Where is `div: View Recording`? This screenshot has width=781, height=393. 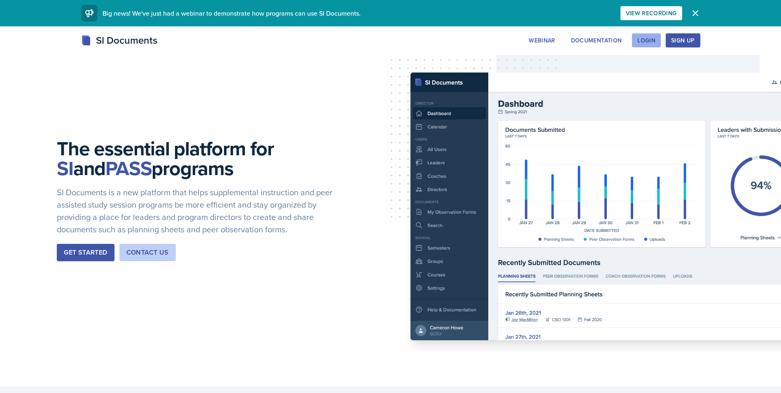 div: View Recording is located at coordinates (651, 13).